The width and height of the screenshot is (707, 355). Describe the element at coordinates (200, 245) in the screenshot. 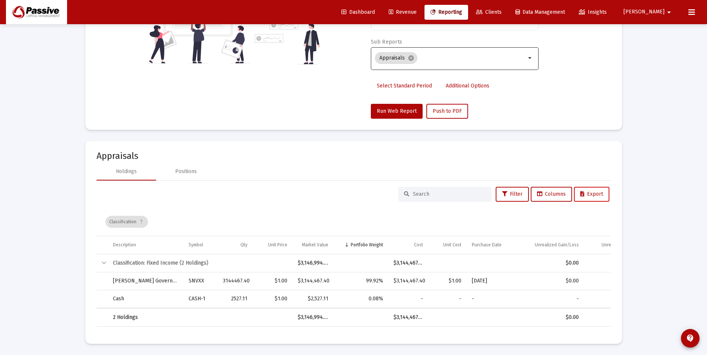

I see `td: Column Symbol` at that location.